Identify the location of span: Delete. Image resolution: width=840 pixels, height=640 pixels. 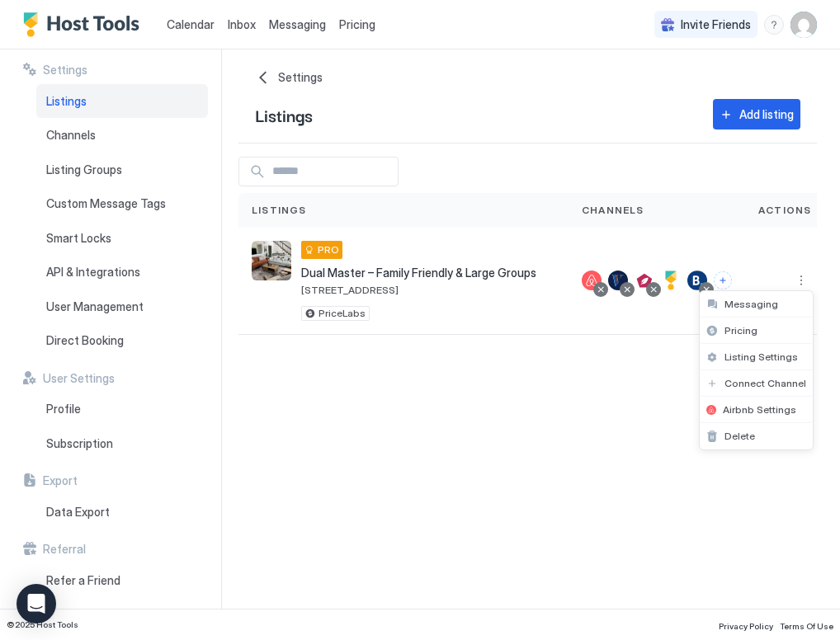
(739, 435).